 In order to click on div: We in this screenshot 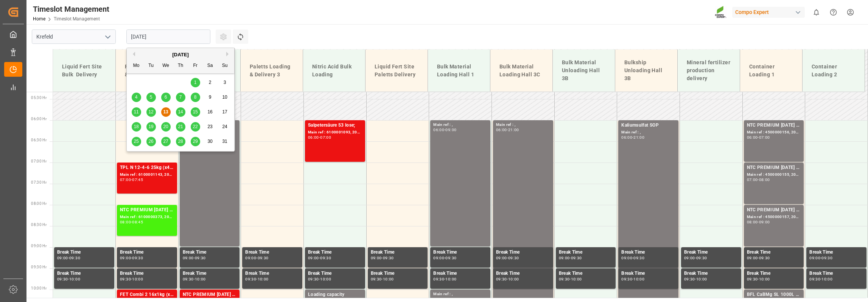, I will do `click(166, 66)`.